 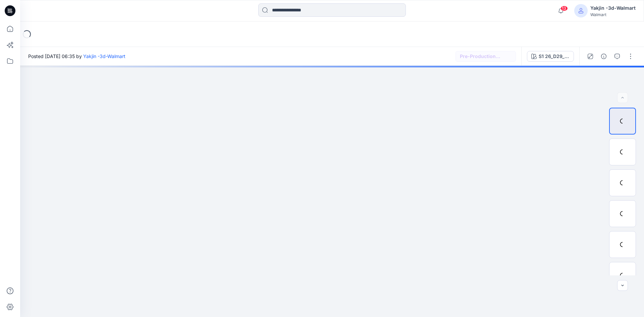 What do you see at coordinates (612, 8) in the screenshot?
I see `div: Yakjin -3d-Walmart` at bounding box center [612, 8].